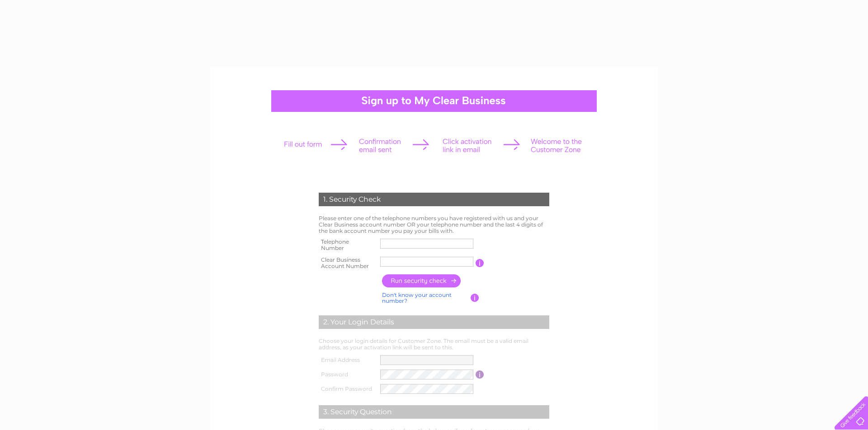 Image resolution: width=868 pixels, height=430 pixels. What do you see at coordinates (347, 360) in the screenshot?
I see `th: Email Address` at bounding box center [347, 360].